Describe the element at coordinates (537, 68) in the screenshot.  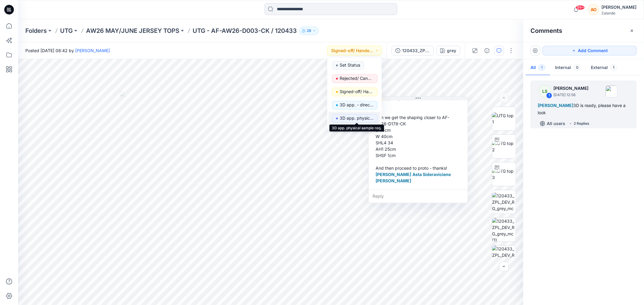
I see `button: All` at that location.